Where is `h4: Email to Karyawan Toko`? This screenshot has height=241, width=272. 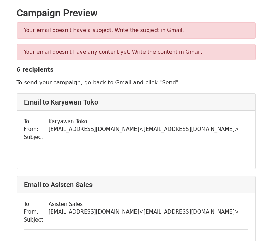
h4: Email to Karyawan Toko is located at coordinates (136, 102).